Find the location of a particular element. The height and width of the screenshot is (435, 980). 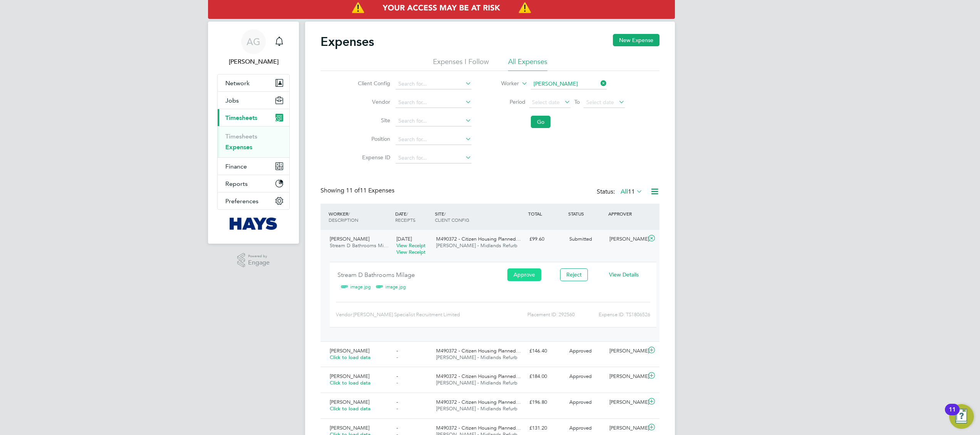

div: 11 is located at coordinates (952, 415).